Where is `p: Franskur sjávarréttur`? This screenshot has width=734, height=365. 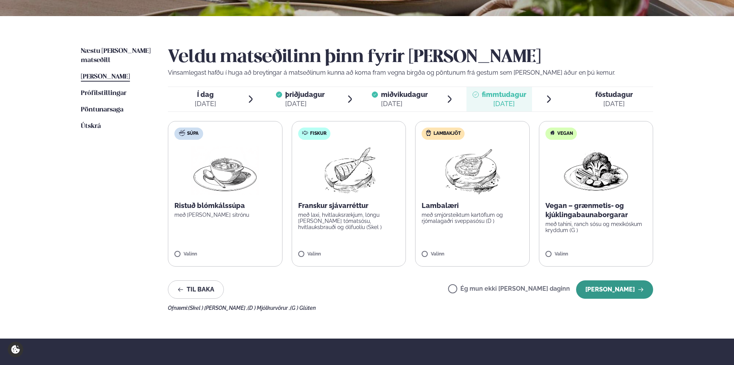 p: Franskur sjávarréttur is located at coordinates (349, 206).